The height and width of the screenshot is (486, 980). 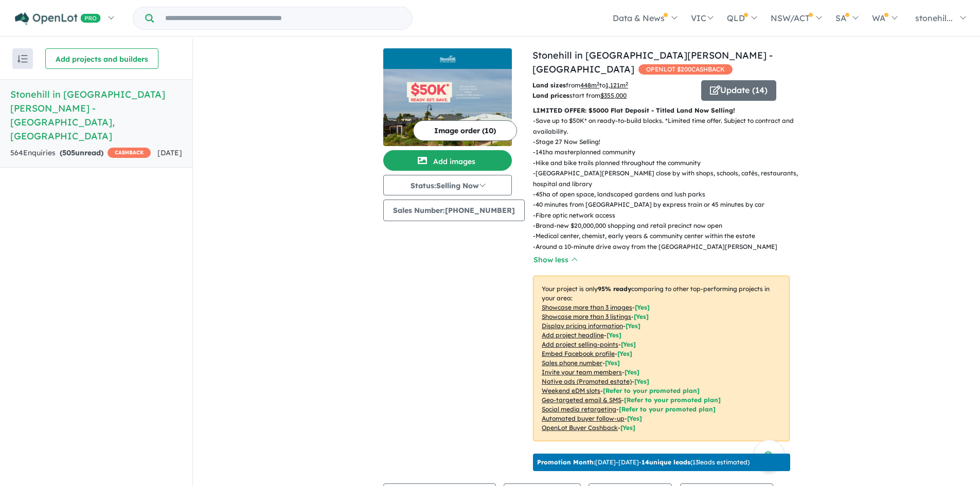 What do you see at coordinates (571, 390) in the screenshot?
I see `u: Weekend eDM slots` at bounding box center [571, 390].